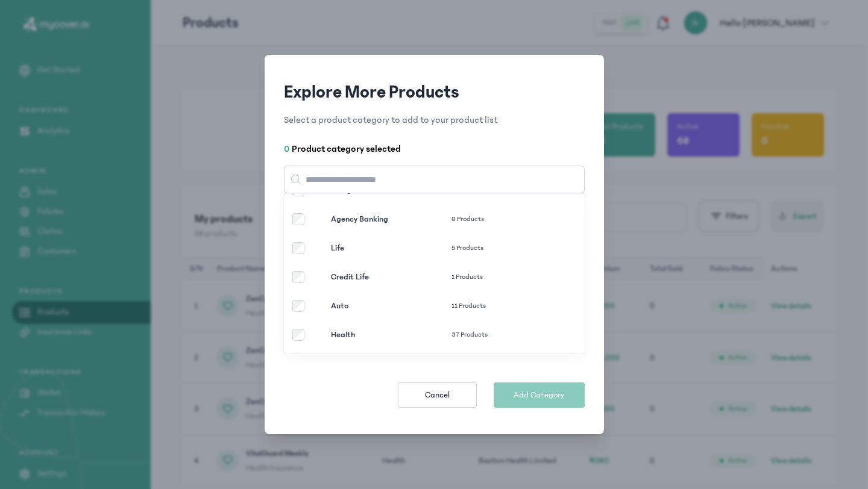 This screenshot has height=489, width=868. What do you see at coordinates (539, 395) in the screenshot?
I see `span: Add Category` at bounding box center [539, 395].